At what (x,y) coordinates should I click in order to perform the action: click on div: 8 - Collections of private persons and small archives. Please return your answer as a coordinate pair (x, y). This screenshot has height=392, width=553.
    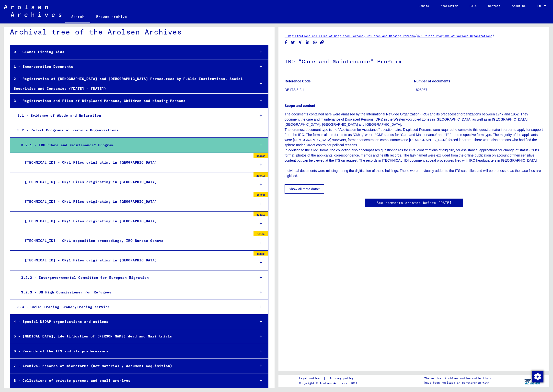
    Looking at the image, I should click on (131, 381).